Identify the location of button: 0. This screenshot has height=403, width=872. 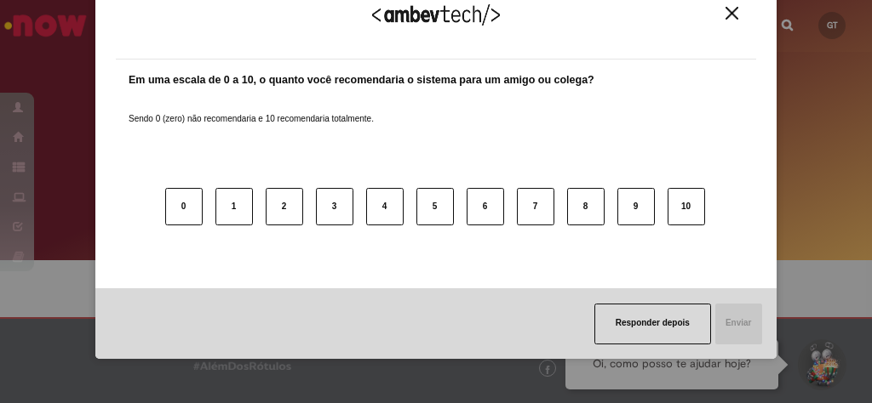
(184, 207).